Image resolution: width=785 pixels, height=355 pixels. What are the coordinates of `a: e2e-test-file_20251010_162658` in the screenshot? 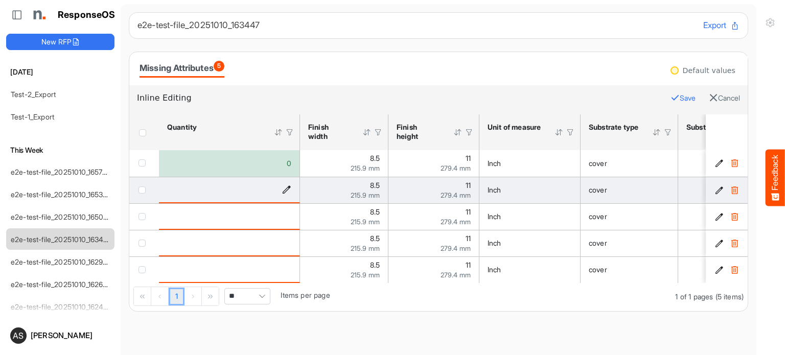 It's located at (61, 284).